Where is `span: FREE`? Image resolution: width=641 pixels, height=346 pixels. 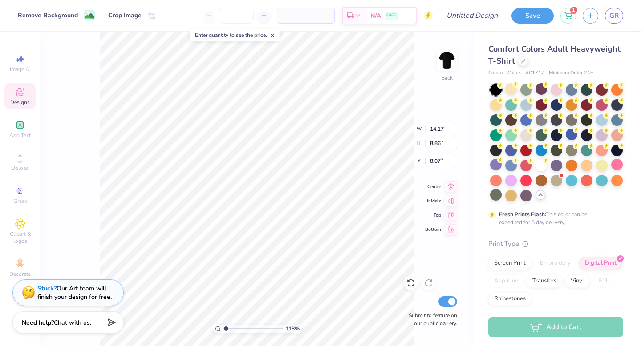
span: FREE is located at coordinates (391, 16).